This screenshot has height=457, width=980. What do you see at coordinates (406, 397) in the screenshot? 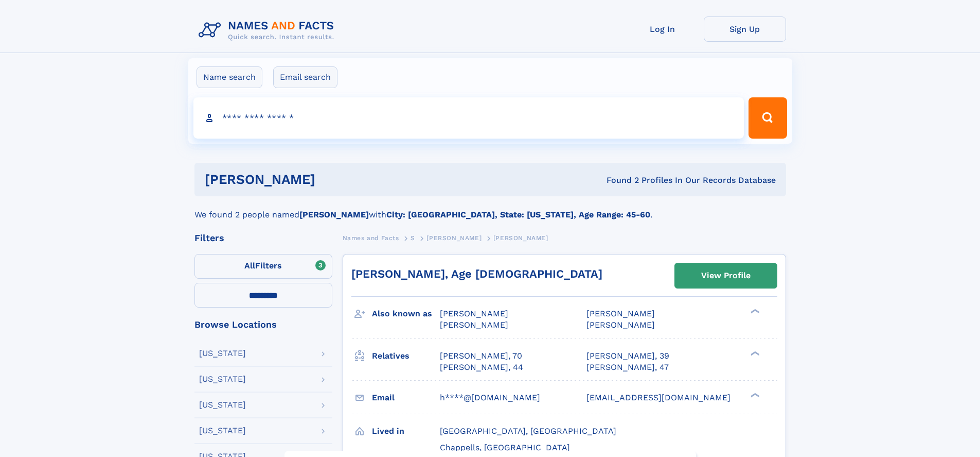
I see `h3: Email` at bounding box center [406, 397].